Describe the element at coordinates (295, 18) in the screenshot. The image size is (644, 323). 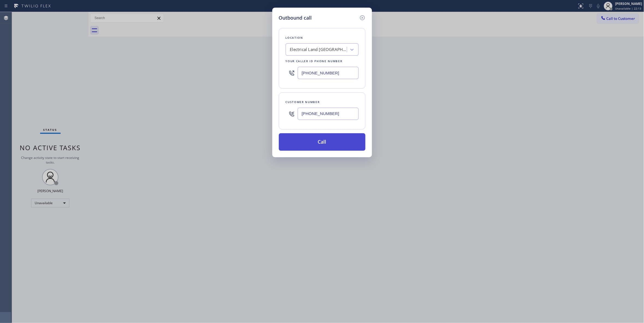
I see `h5: Outbound call` at that location.